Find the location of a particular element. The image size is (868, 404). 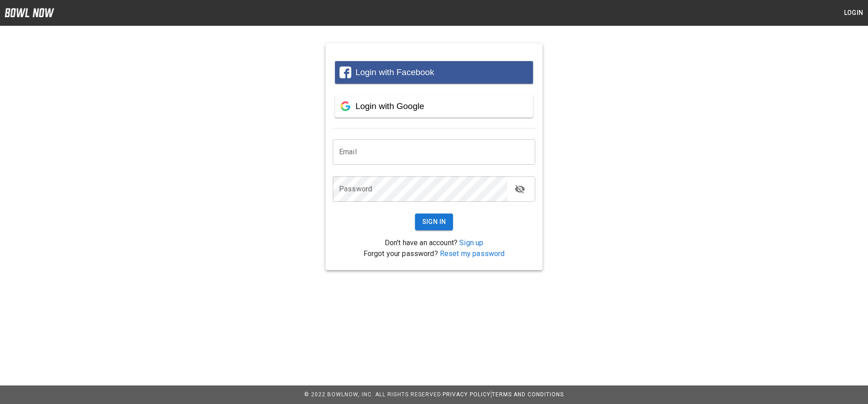

button: Login with Facebook is located at coordinates (434, 72).